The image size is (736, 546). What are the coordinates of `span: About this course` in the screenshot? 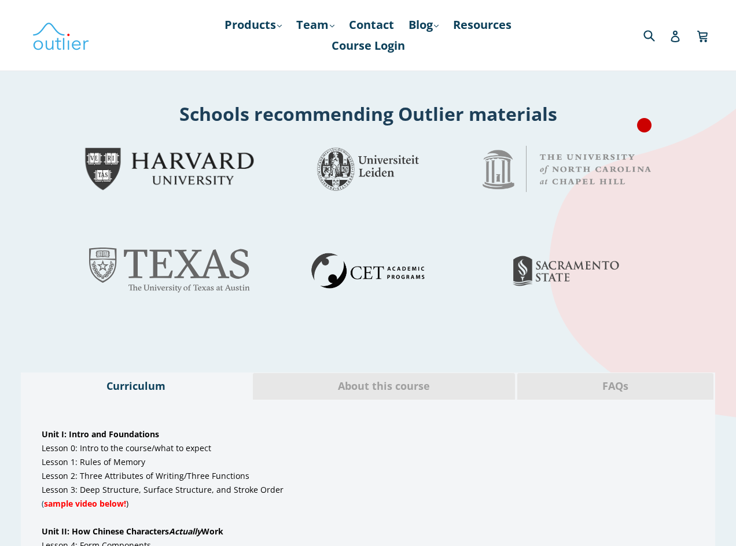 It's located at (384, 387).